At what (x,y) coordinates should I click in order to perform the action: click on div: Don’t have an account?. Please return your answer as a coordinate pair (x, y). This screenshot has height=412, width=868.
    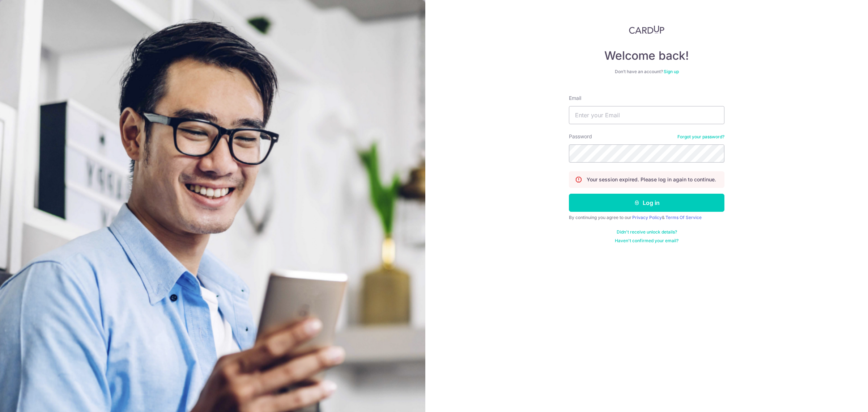
    Looking at the image, I should click on (647, 72).